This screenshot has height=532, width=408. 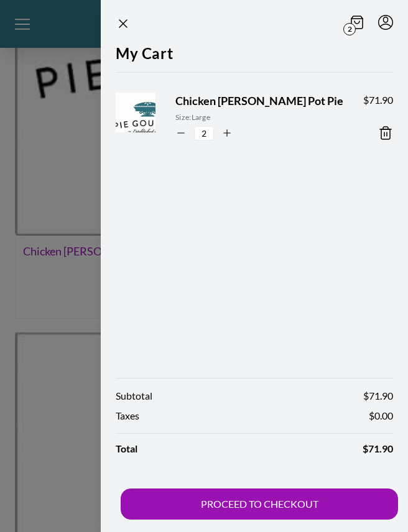 What do you see at coordinates (126, 449) in the screenshot?
I see `span: Total` at bounding box center [126, 449].